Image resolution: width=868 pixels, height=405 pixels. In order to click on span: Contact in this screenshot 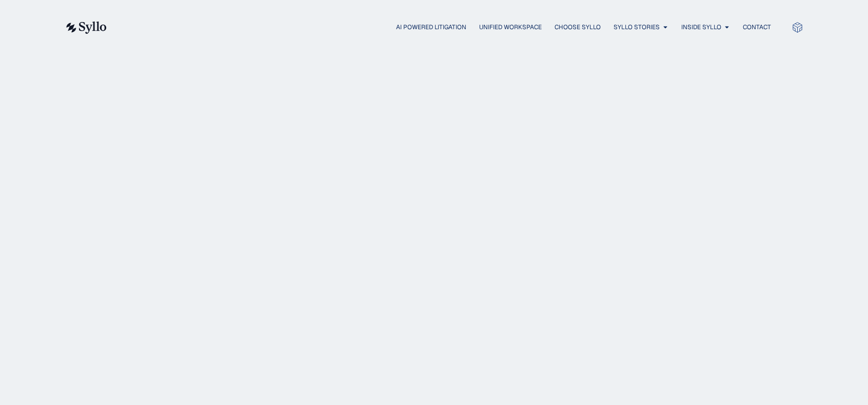, I will do `click(757, 27)`.